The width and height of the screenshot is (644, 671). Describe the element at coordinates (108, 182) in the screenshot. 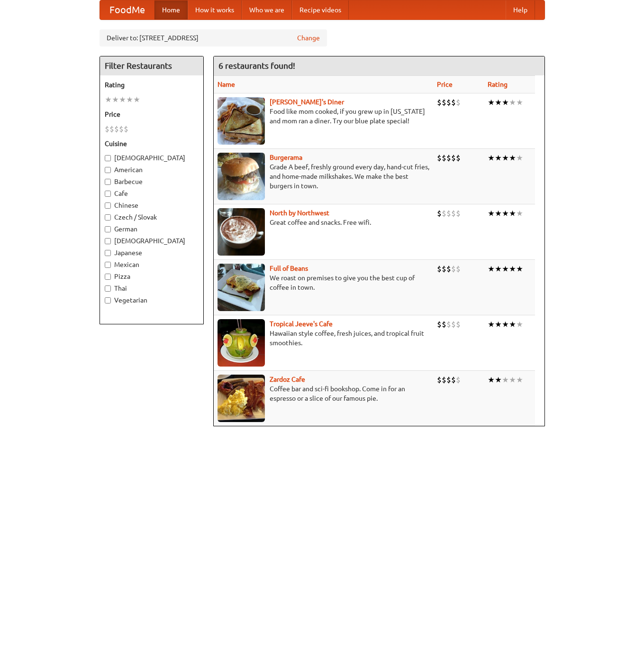

I see `input: Barbecue` at that location.